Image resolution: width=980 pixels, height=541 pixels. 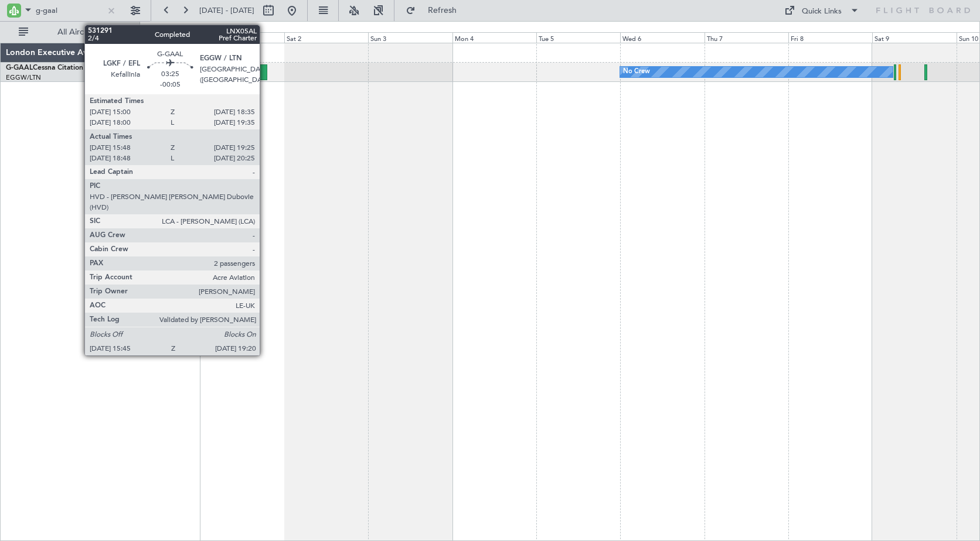 What do you see at coordinates (77, 32) in the screenshot?
I see `span: All Aircraft` at bounding box center [77, 32].